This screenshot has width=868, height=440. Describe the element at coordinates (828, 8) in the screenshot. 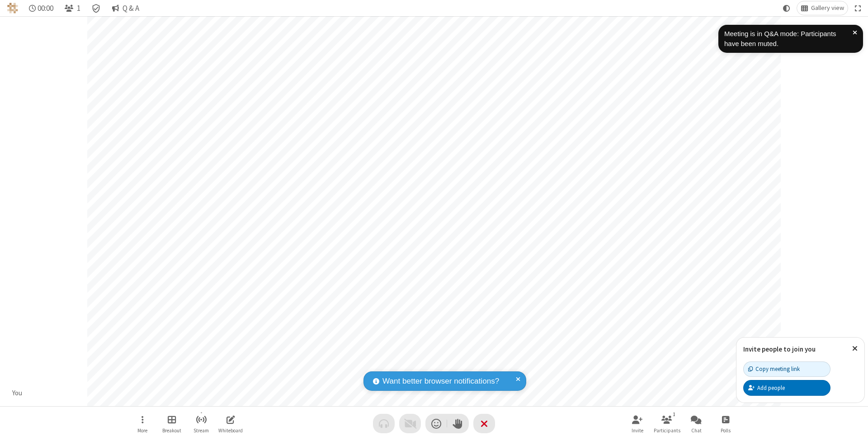

I see `span: Gallery view` at that location.